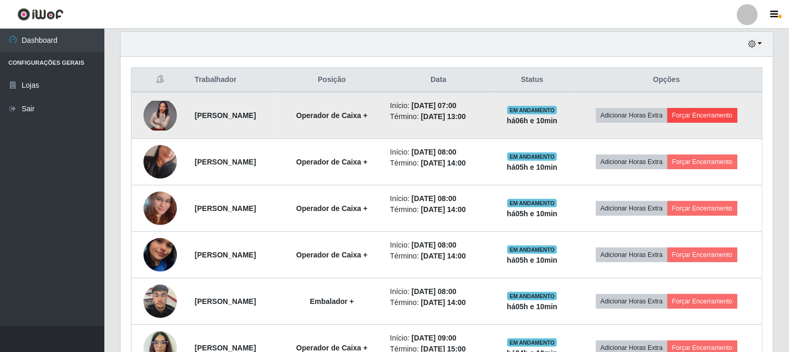 The image size is (789, 352). I want to click on img: 1745345508904.jpeg, so click(160, 255).